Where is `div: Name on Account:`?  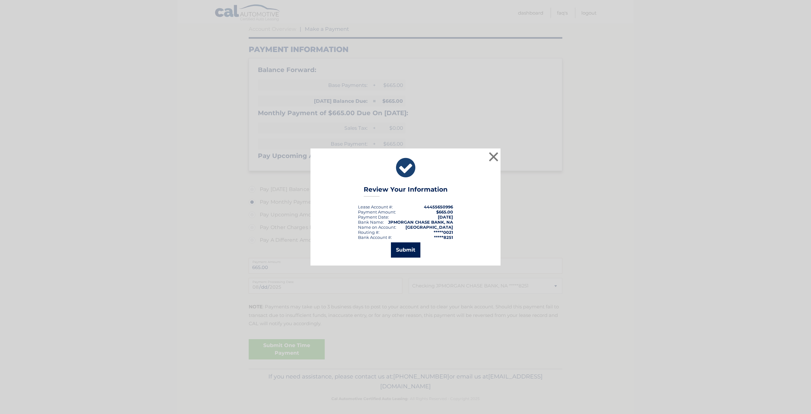 div: Name on Account: is located at coordinates (377, 227).